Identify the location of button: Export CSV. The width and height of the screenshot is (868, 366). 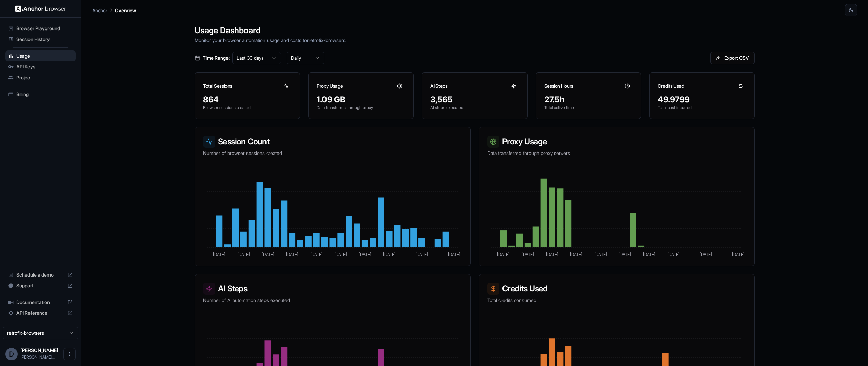
(733, 58).